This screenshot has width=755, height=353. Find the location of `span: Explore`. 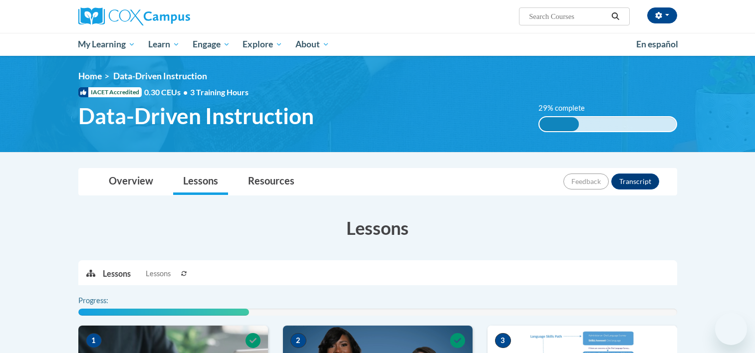

span: Explore is located at coordinates (262, 44).